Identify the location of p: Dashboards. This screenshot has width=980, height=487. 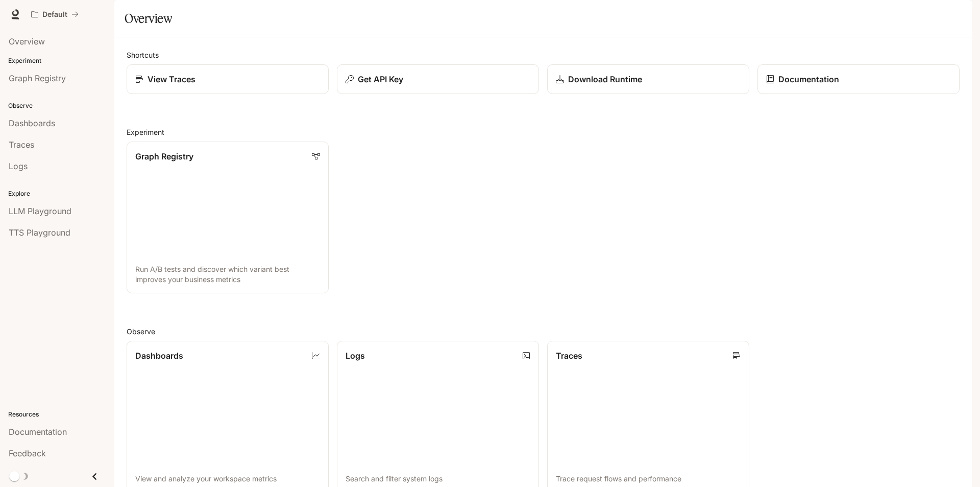
(159, 356).